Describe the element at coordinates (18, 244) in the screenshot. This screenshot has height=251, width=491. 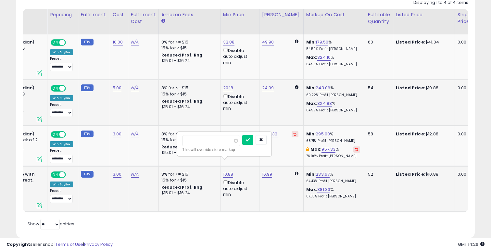
I see `strong: Copyright` at that location.